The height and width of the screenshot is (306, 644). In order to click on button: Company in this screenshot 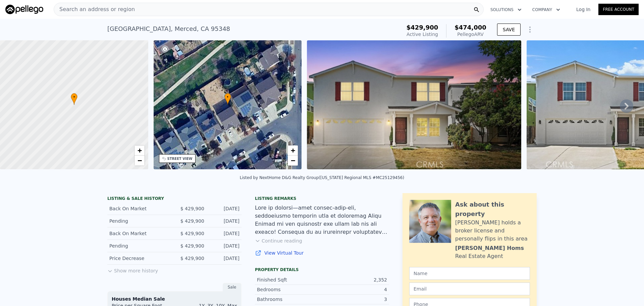, I will do `click(546, 10)`.